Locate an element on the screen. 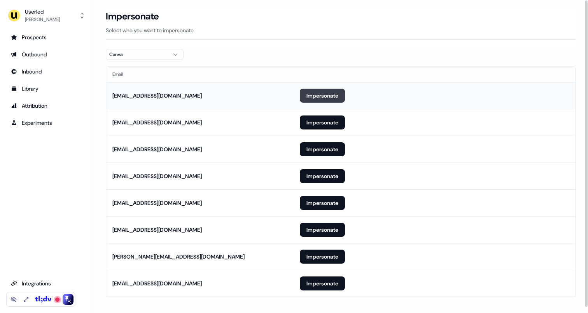 Image resolution: width=588 pixels, height=313 pixels. th: Email is located at coordinates (200, 74).